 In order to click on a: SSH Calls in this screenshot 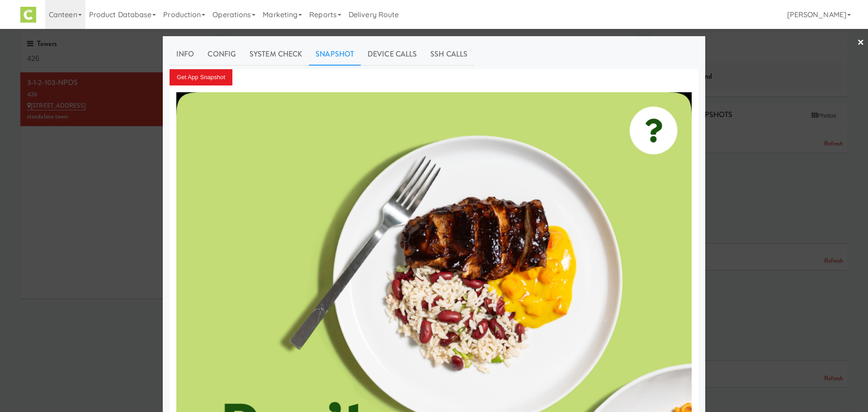, I will do `click(449, 54)`.